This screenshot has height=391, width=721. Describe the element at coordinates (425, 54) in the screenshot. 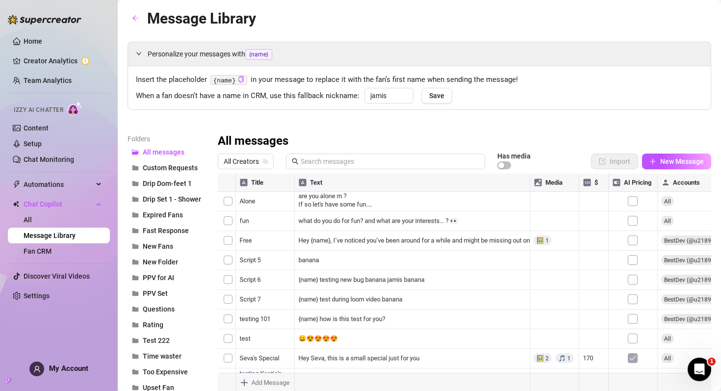

I see `span: Personalize your messages with` at that location.